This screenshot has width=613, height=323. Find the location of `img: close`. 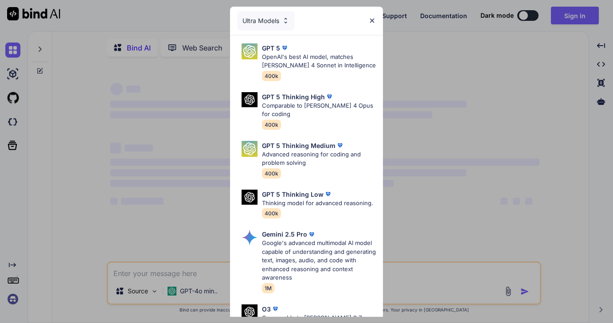

img: close is located at coordinates (372, 20).